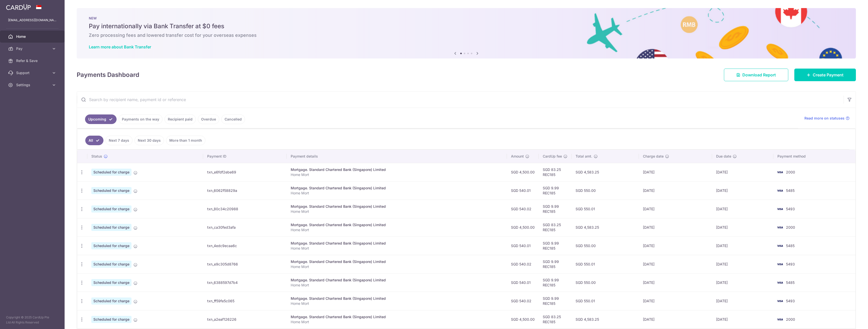 This screenshot has width=868, height=329. I want to click on td: SGD 550.00, so click(606, 282).